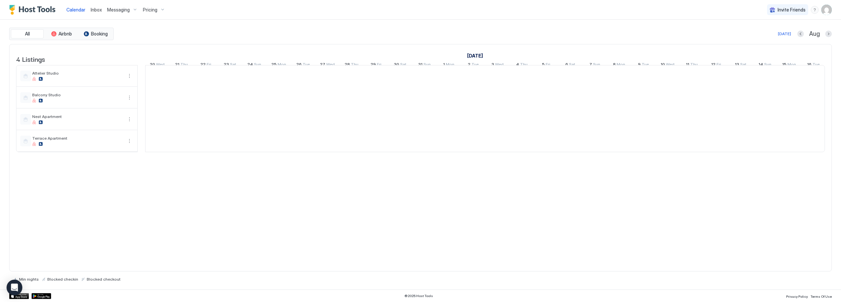 The height and width of the screenshot is (302, 841). Describe the element at coordinates (543, 65) in the screenshot. I see `span: 5` at that location.